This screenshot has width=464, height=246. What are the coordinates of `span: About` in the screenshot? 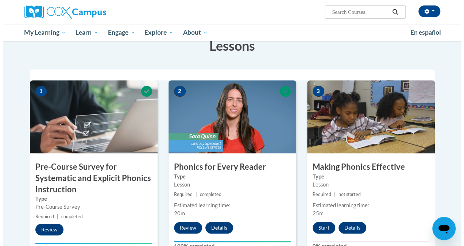 It's located at (193, 32).